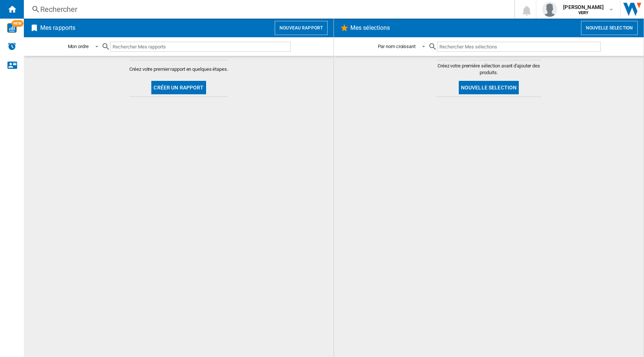  I want to click on button: Nouveau rapport, so click(301, 28).